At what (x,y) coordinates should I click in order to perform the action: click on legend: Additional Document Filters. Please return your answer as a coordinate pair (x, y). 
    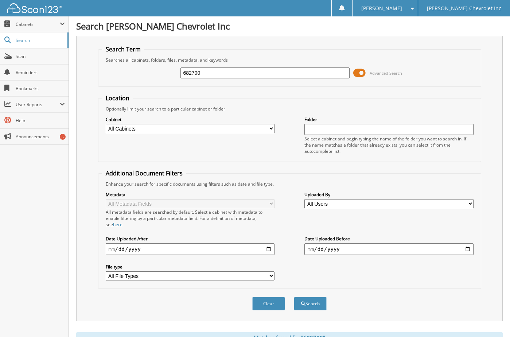
    Looking at the image, I should click on (144, 173).